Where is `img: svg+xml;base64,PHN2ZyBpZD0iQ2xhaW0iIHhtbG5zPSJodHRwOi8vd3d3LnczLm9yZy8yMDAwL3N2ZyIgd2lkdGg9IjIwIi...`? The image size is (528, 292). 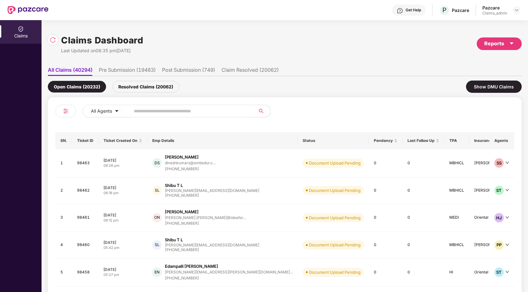 img: svg+xml;base64,PHN2ZyBpZD0iQ2xhaW0iIHhtbG5zPSJodHRwOi8vd3d3LnczLm9yZy8yMDAwL3N2ZyIgd2lkdGg9IjIwIi... is located at coordinates (21, 29).